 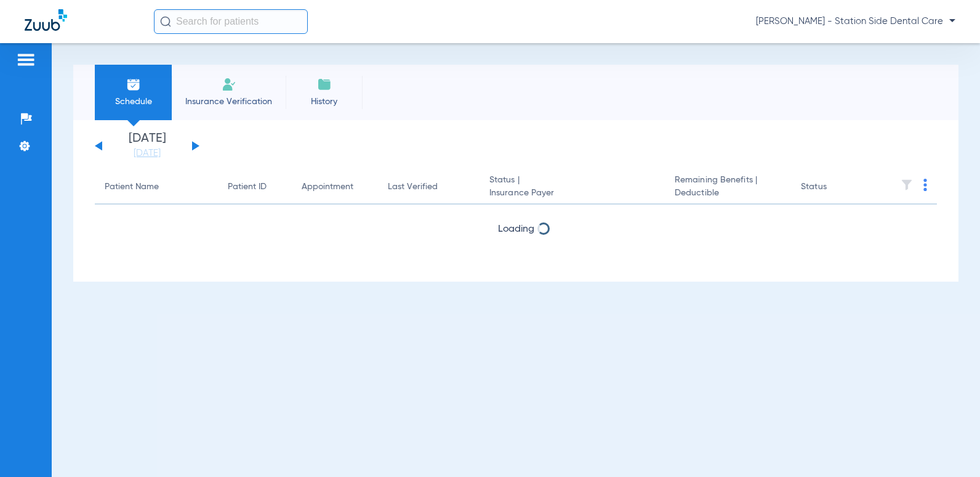 I want to click on input: Search for patients, so click(x=230, y=22).